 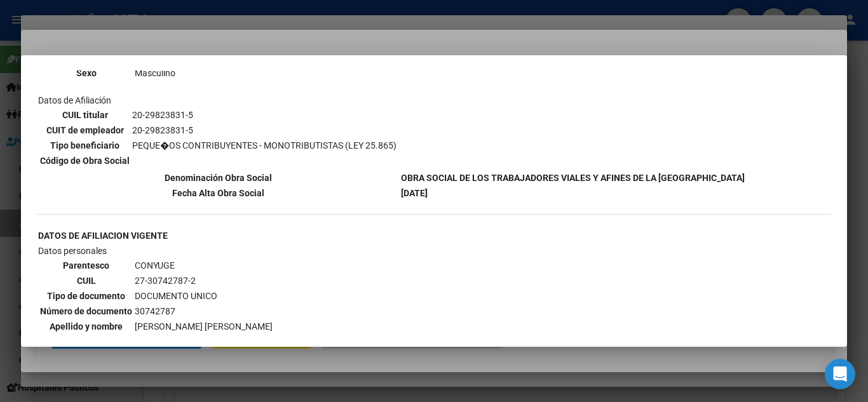 I want to click on td: 30742787, so click(x=204, y=311).